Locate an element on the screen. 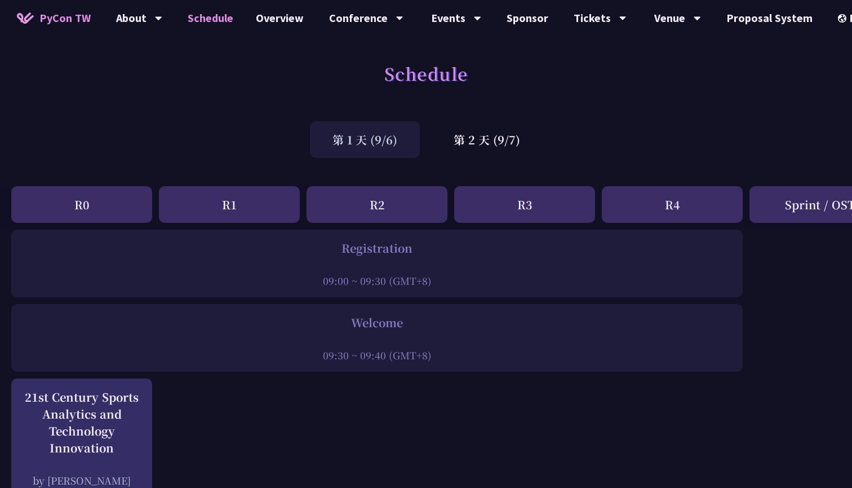 Image resolution: width=852 pixels, height=488 pixels. div: R2 is located at coordinates (377, 204).